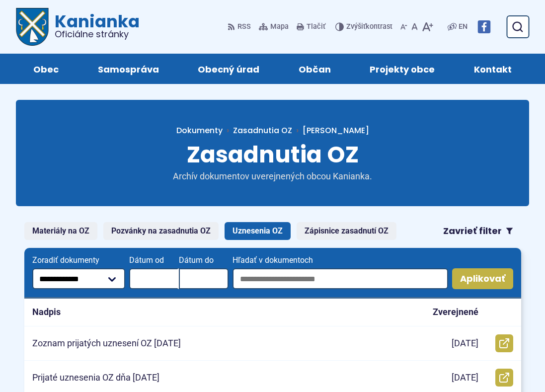 This screenshot has width=545, height=392. Describe the element at coordinates (484, 27) in the screenshot. I see `img: Prejsť na Facebook stránku` at that location.